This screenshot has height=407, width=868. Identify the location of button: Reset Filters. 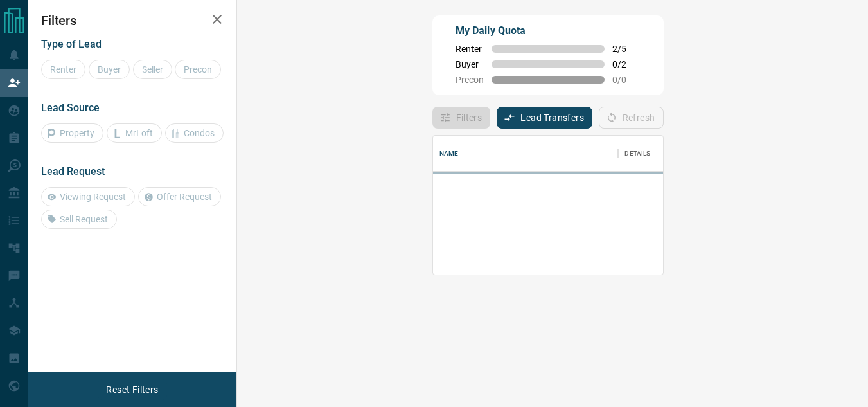
(132, 390).